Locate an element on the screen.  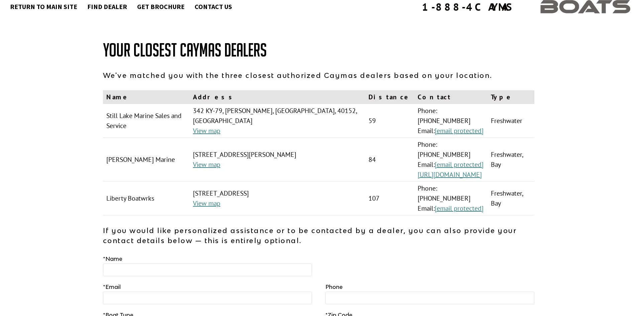
th: Address is located at coordinates (277, 97).